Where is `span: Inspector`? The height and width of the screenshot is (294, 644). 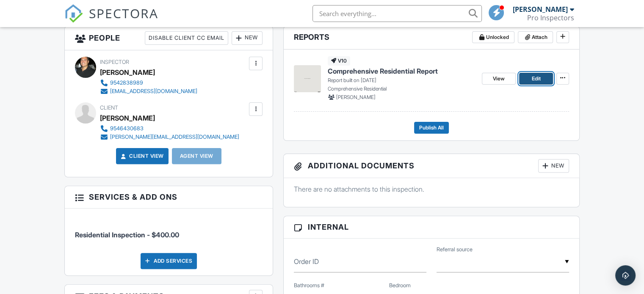 span: Inspector is located at coordinates (114, 62).